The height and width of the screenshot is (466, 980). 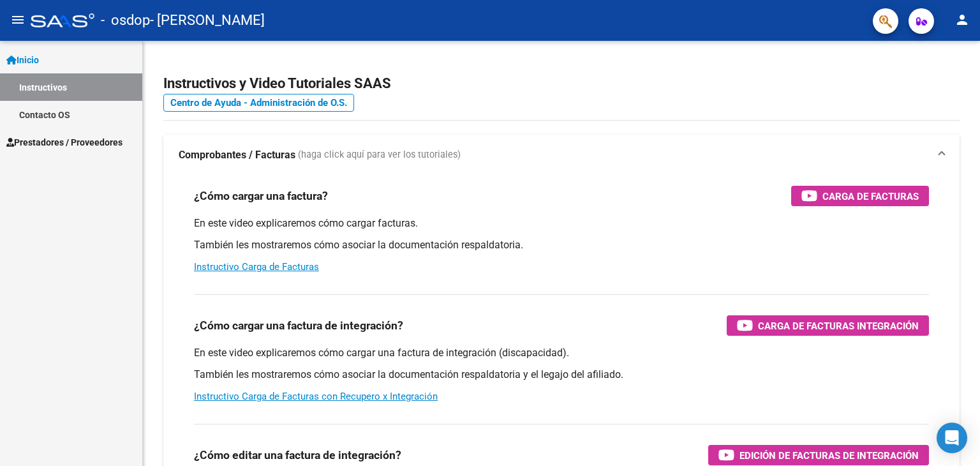 I want to click on span: Prestadores / Proveedores, so click(x=64, y=142).